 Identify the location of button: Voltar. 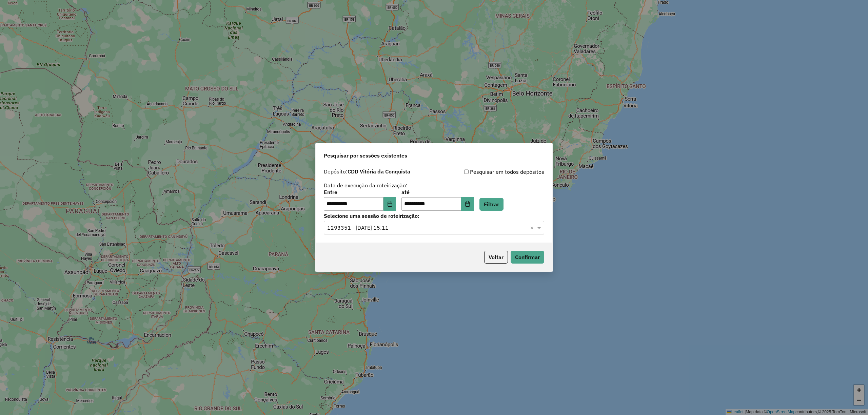
(497, 258).